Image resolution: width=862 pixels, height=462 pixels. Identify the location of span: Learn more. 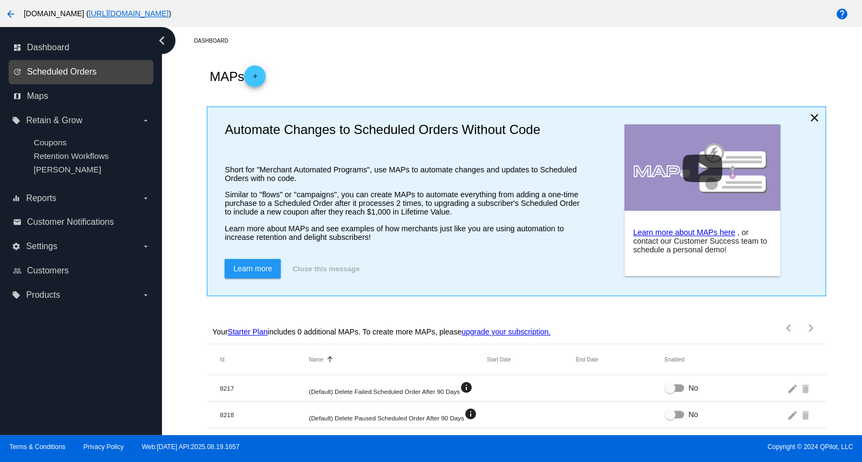
(253, 268).